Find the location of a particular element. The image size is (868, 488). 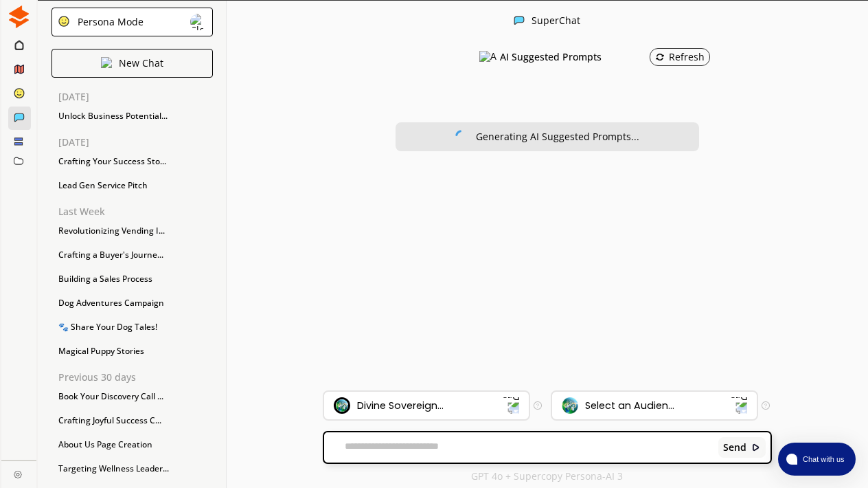

div: Generating AI Suggested Prompts... is located at coordinates (558, 137).